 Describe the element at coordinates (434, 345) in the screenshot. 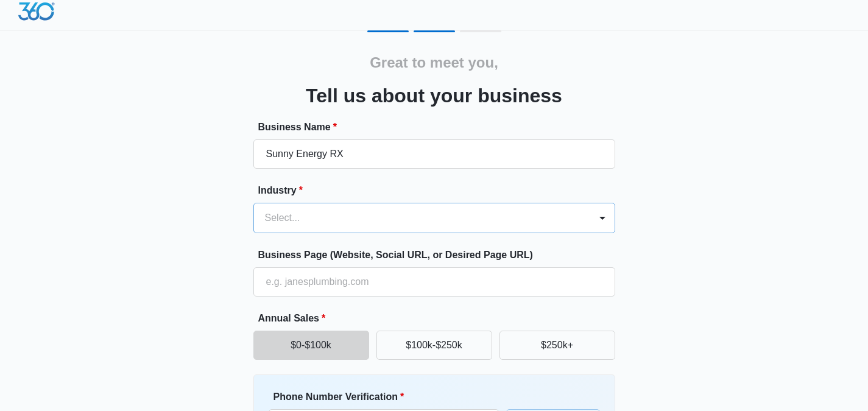

I see `button: $100k-$250k` at that location.